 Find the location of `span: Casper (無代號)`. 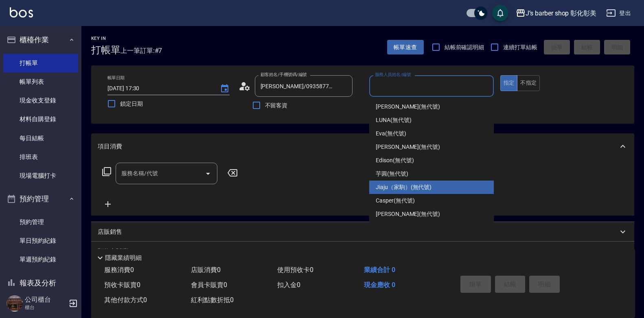

span: Casper (無代號) is located at coordinates (395, 200).